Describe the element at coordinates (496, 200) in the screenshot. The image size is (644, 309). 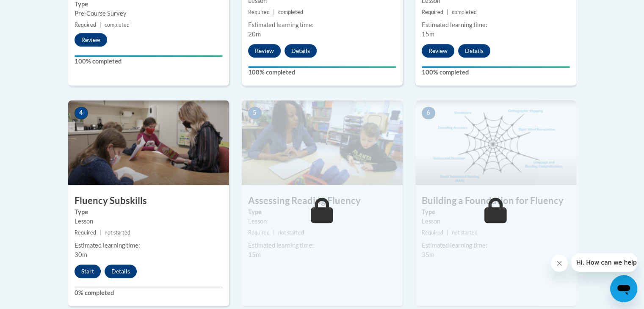
I see `h3: Building a Foundation for Fluency` at that location.